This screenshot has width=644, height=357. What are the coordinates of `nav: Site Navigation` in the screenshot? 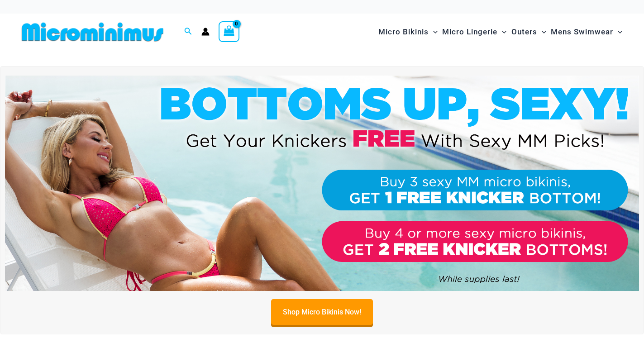 It's located at (500, 32).